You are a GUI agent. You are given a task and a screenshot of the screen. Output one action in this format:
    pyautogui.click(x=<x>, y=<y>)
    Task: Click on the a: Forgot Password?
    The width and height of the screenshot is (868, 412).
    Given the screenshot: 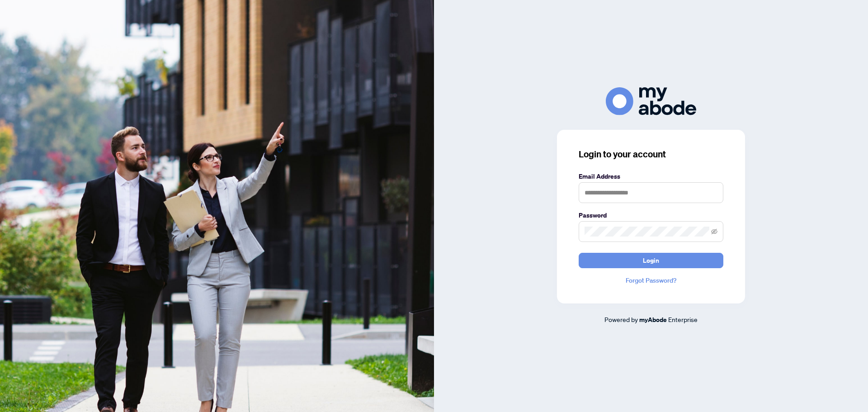 What is the action you would take?
    pyautogui.click(x=651, y=280)
    